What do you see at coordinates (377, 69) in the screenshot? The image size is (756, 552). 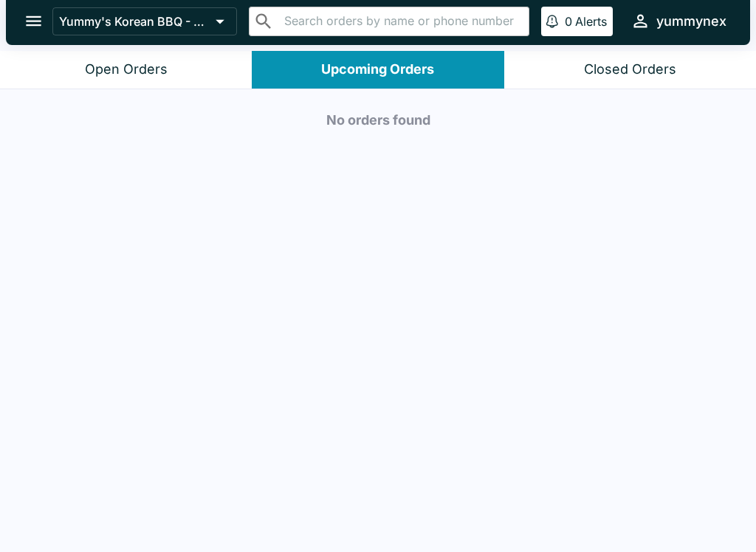 I see `div: Upcoming Orders` at bounding box center [377, 69].